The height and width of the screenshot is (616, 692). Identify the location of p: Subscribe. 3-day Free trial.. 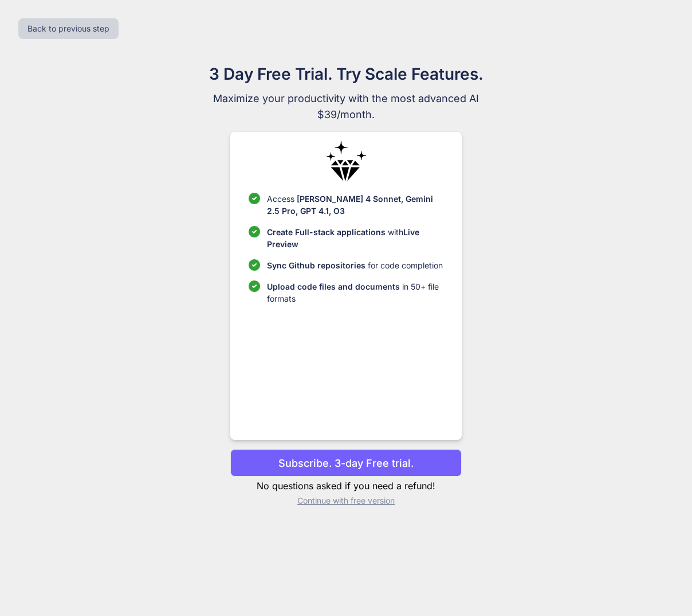
(346, 463).